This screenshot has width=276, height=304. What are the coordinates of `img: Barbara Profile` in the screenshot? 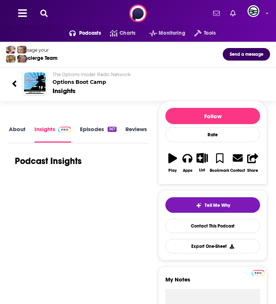 It's located at (22, 59).